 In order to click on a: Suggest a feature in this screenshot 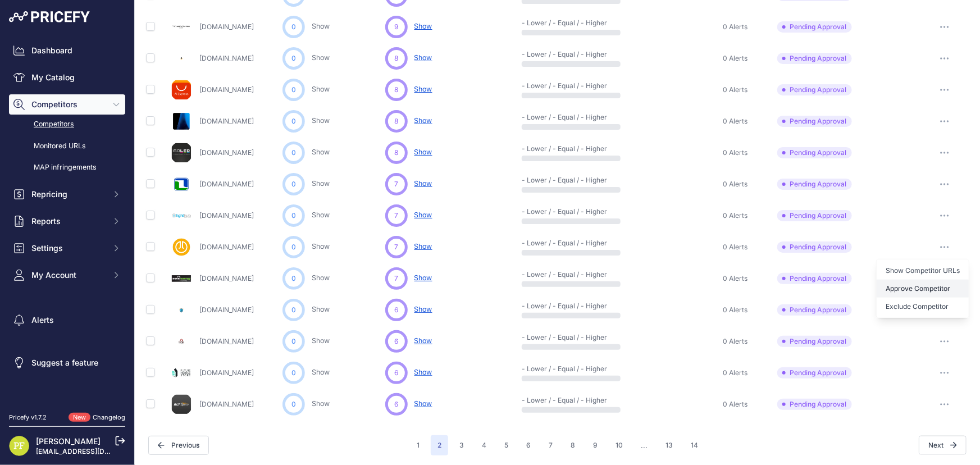, I will do `click(67, 363)`.